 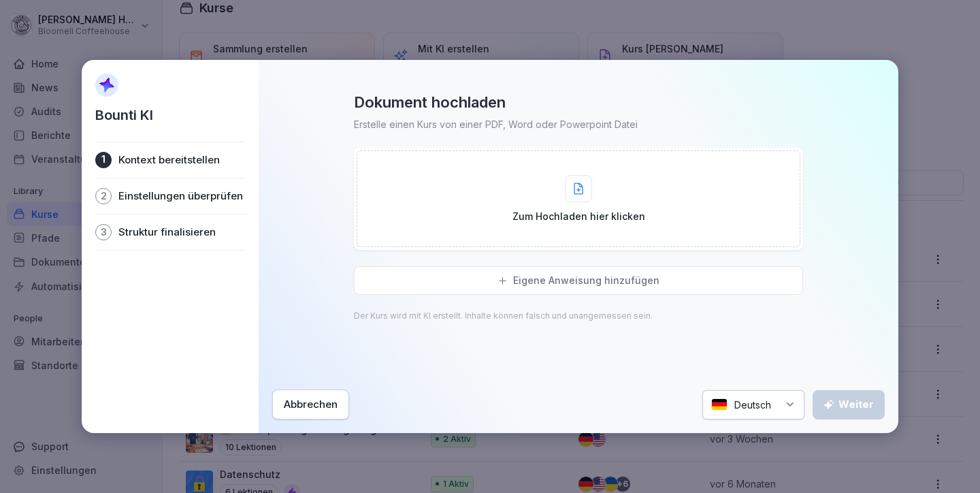 I want to click on button: Abbrechen, so click(x=311, y=405).